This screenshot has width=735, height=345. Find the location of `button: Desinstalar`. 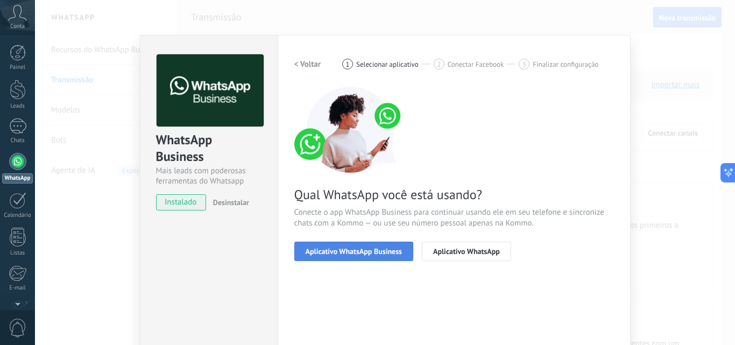

button: Desinstalar is located at coordinates (229, 202).